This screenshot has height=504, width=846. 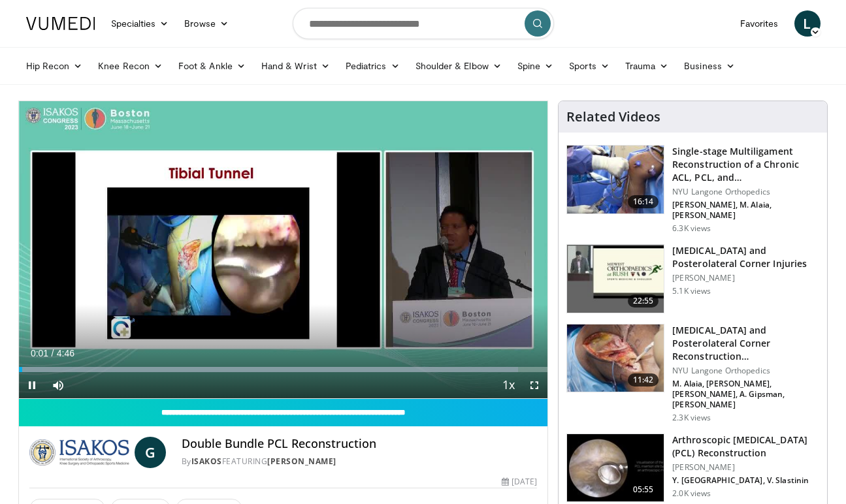 I want to click on a: ISAKOS, so click(x=207, y=461).